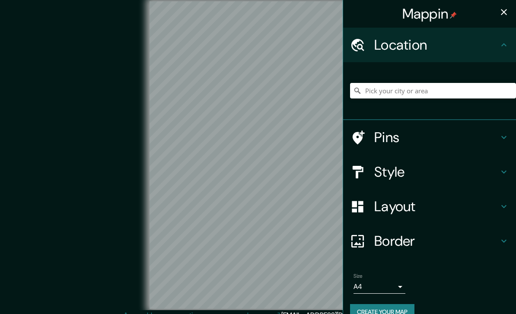 The height and width of the screenshot is (314, 516). I want to click on div: Layout, so click(430, 207).